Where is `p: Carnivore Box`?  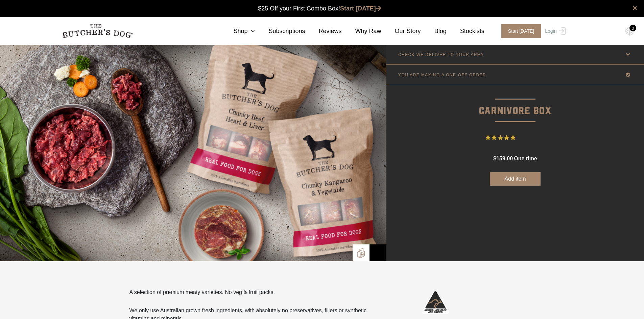 p: Carnivore Box is located at coordinates (516, 102).